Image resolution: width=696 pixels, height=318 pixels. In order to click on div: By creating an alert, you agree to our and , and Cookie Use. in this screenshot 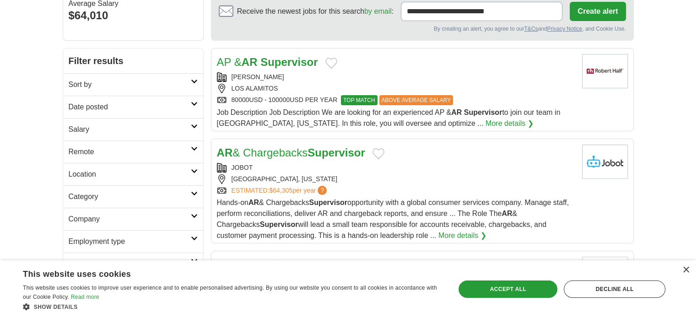, I will do `click(422, 29)`.